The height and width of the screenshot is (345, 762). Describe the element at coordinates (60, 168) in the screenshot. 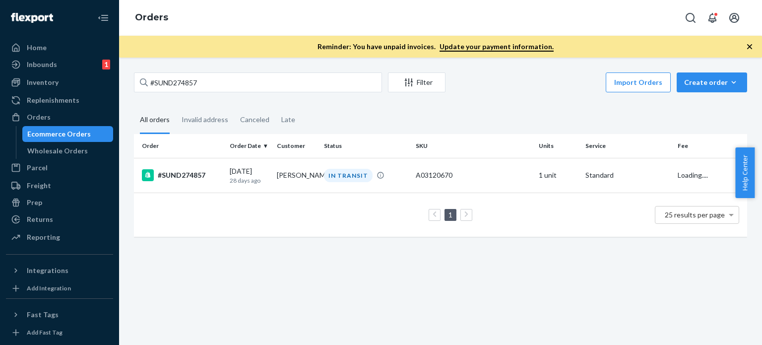

I see `a: Parcel` at that location.